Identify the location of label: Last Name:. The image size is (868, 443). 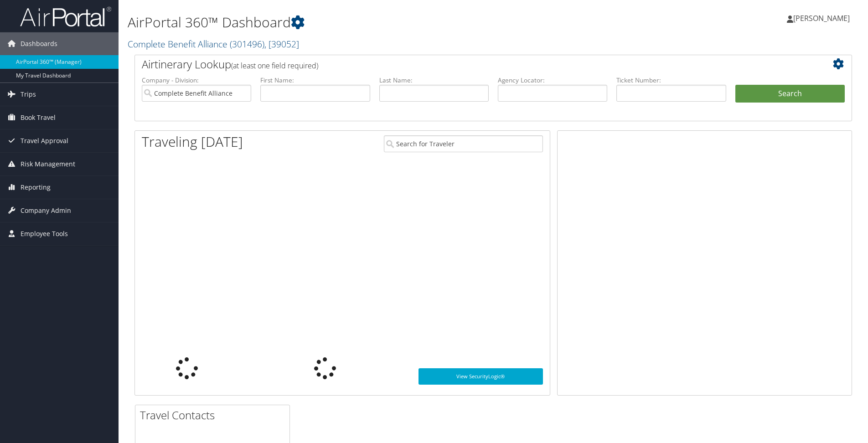
(434, 80).